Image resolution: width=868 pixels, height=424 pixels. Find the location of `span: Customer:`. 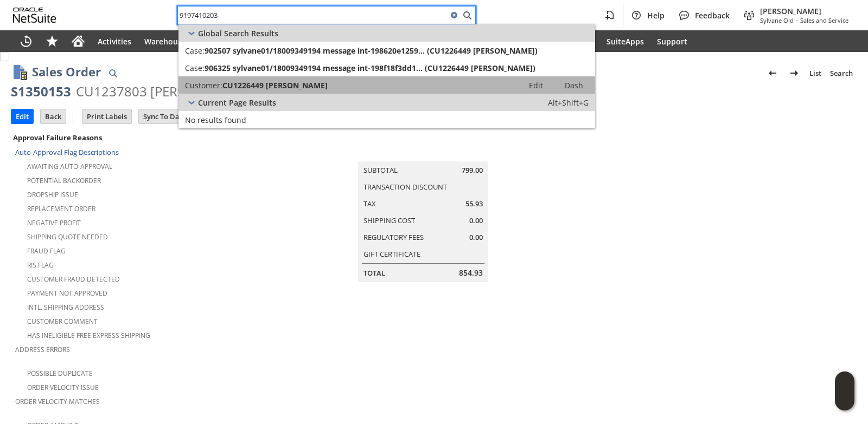

span: Customer: is located at coordinates (203, 85).